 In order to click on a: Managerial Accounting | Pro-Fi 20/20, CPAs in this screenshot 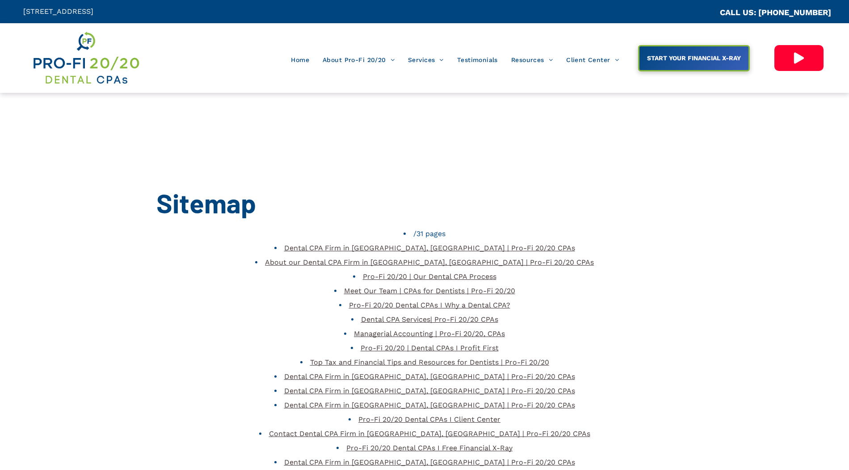, I will do `click(429, 334)`.